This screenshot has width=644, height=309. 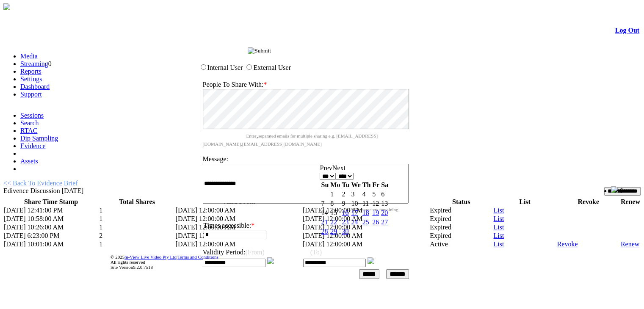 What do you see at coordinates (345, 184) in the screenshot?
I see `span: Tuesday` at bounding box center [345, 184].